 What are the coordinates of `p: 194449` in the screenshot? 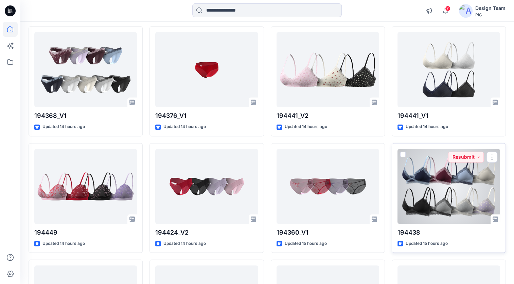 It's located at (86, 232).